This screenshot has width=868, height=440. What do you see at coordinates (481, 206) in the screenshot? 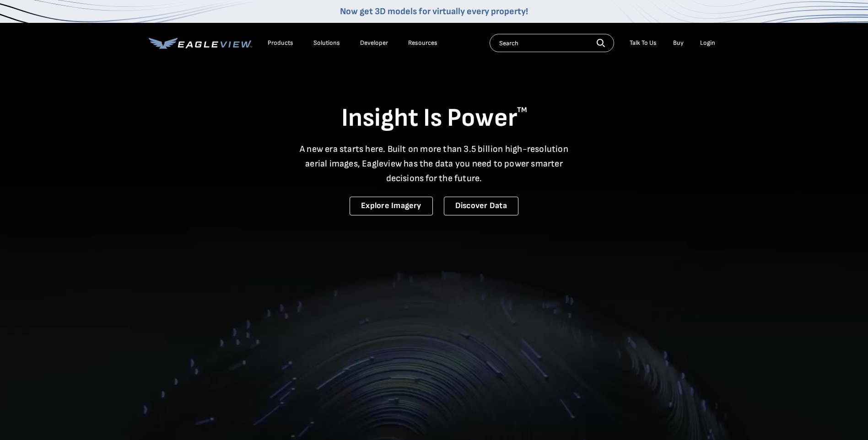
I see `a: Discover Data` at bounding box center [481, 206].